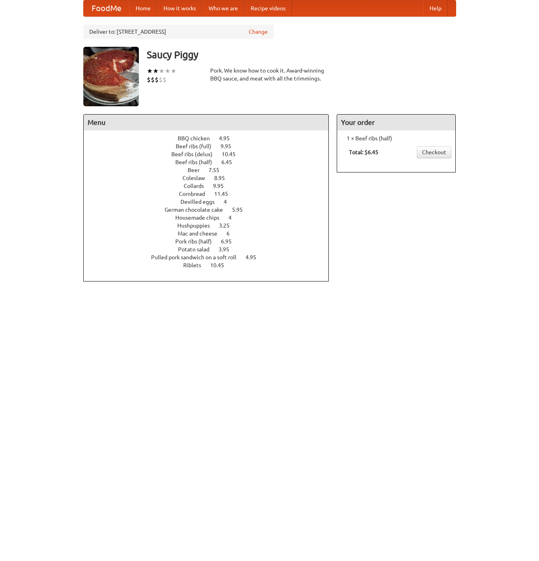 The width and height of the screenshot is (539, 561). What do you see at coordinates (197, 210) in the screenshot?
I see `span: German chocolate cake` at bounding box center [197, 210].